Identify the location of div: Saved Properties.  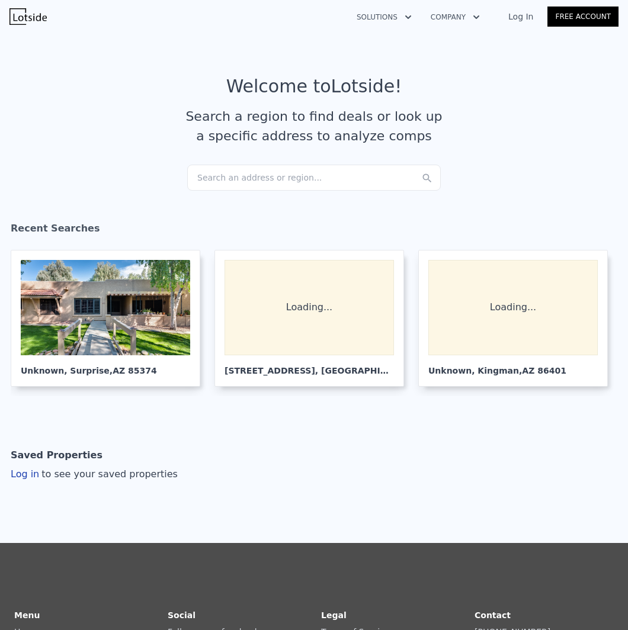
(56, 455).